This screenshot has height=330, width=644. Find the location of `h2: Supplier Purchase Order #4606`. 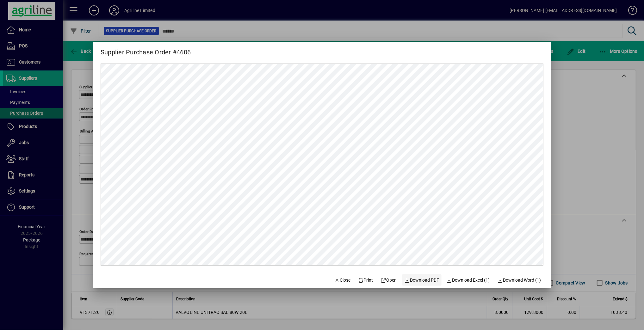

h2: Supplier Purchase Order #4606 is located at coordinates (146, 49).